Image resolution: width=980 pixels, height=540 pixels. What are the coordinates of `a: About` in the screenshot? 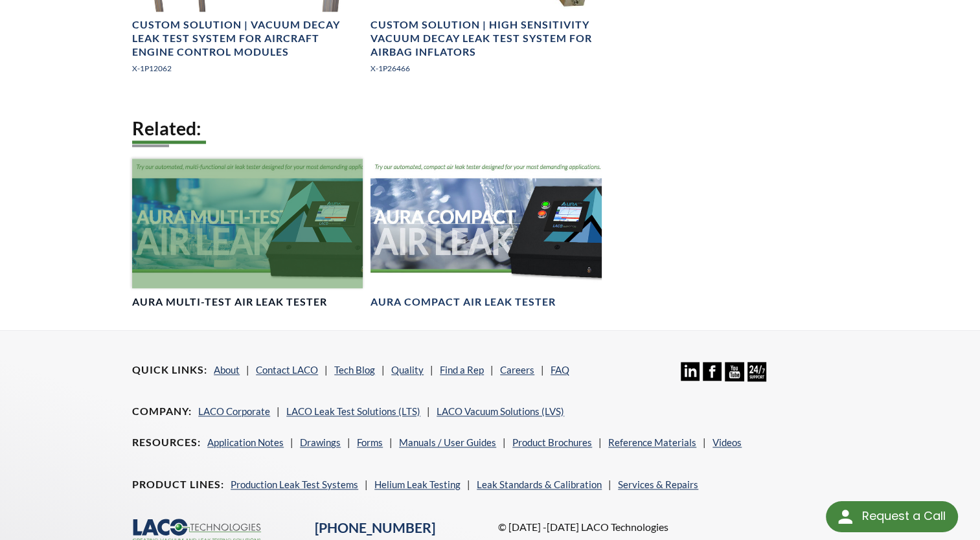 It's located at (226, 370).